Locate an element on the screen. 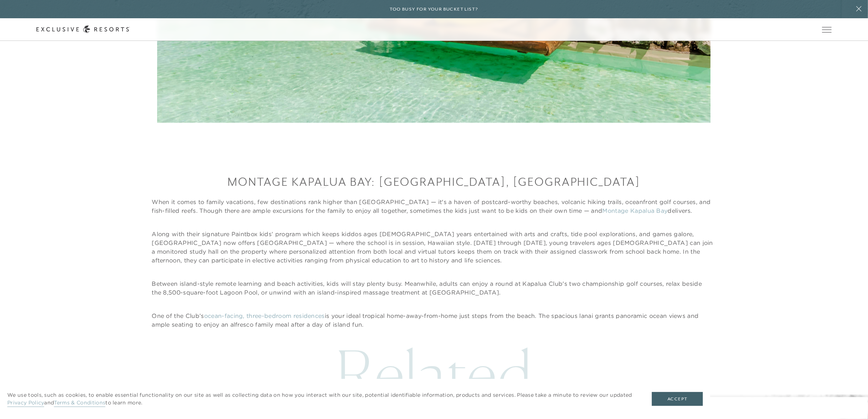 The height and width of the screenshot is (419, 868). a: ocean-facing, three-bedroom residences is located at coordinates (264, 315).